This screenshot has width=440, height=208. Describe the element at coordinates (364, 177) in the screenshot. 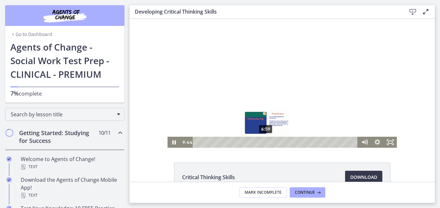

I see `a: Download` at that location.